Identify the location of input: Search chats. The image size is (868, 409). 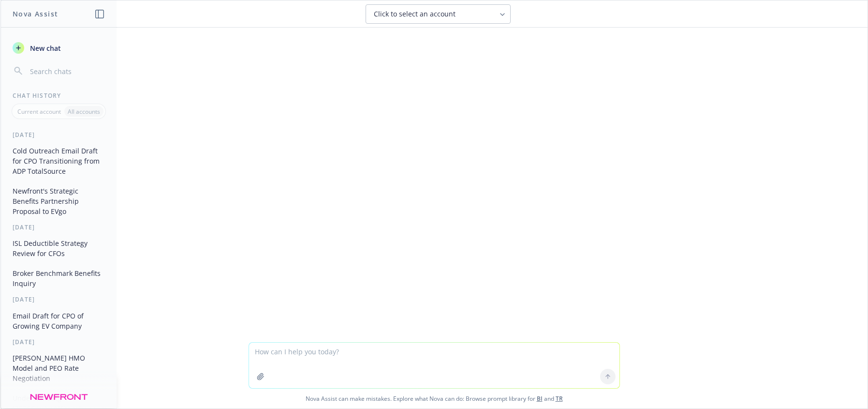
(66, 71).